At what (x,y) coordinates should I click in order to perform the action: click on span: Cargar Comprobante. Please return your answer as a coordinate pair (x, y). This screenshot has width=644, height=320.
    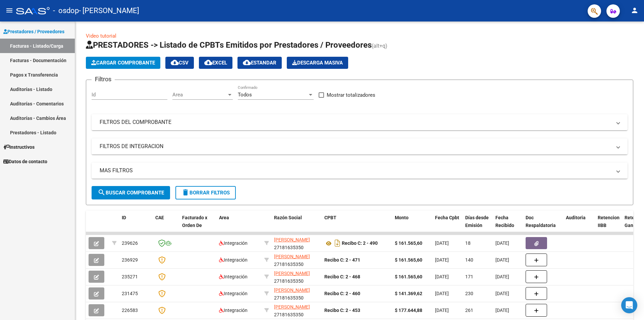
    Looking at the image, I should click on (123, 63).